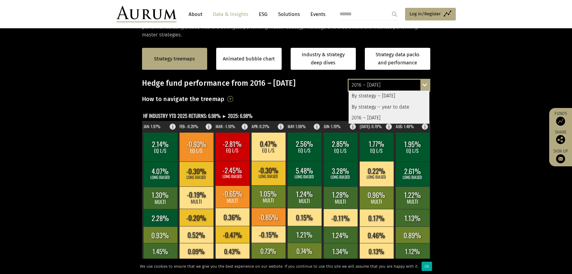 The height and width of the screenshot is (274, 572). I want to click on a: Strategy data packs and performance, so click(398, 59).